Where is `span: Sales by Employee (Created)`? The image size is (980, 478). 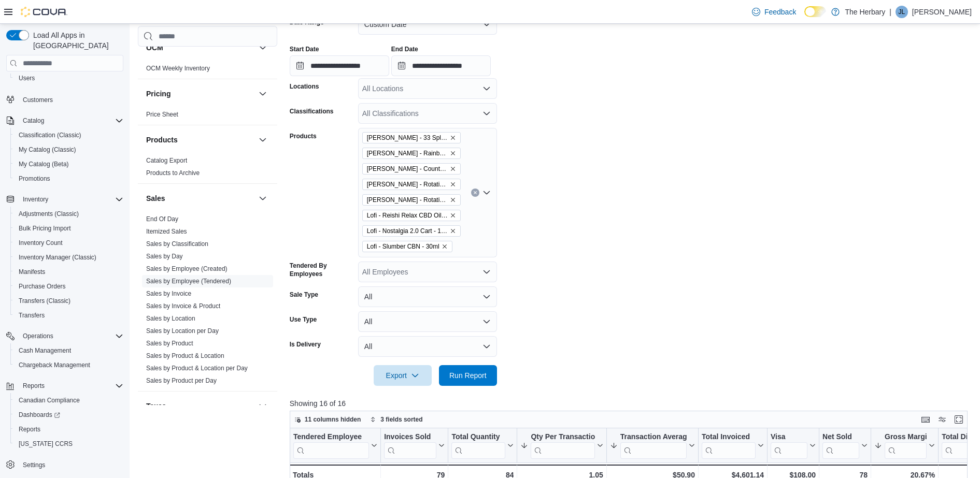
span: Sales by Employee (Created) is located at coordinates (187, 269).